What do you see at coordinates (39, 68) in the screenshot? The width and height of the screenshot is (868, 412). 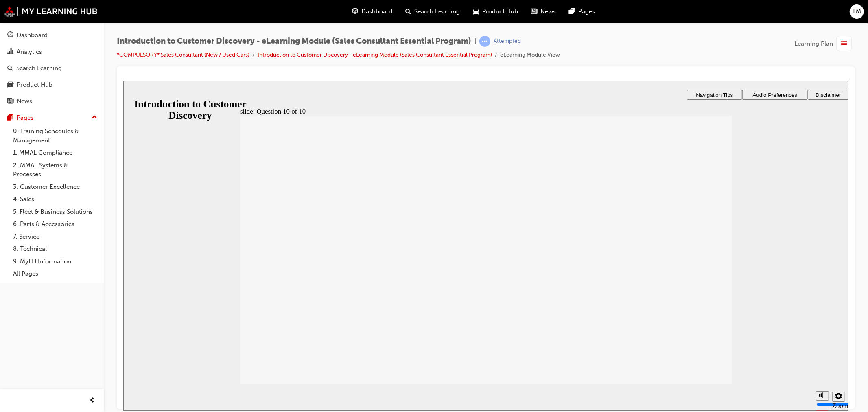 I see `div: Search Learning` at bounding box center [39, 68].